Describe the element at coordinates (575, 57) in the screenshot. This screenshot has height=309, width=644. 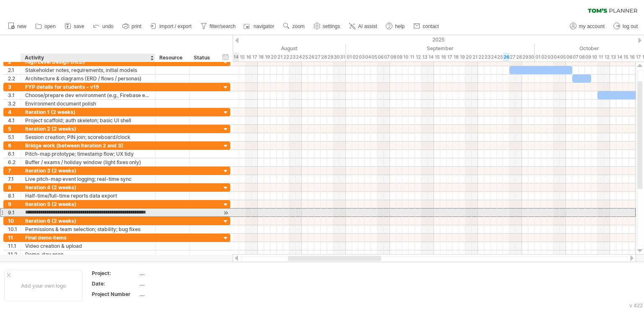
I see `div: Tuesday, 7 October 2025` at that location.